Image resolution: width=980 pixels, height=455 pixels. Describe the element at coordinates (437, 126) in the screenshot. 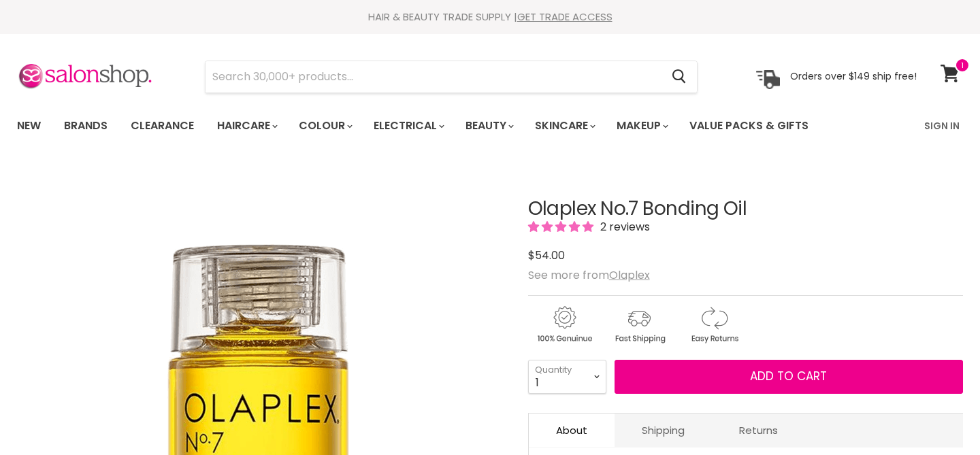

I see `ul: Main menu` at that location.